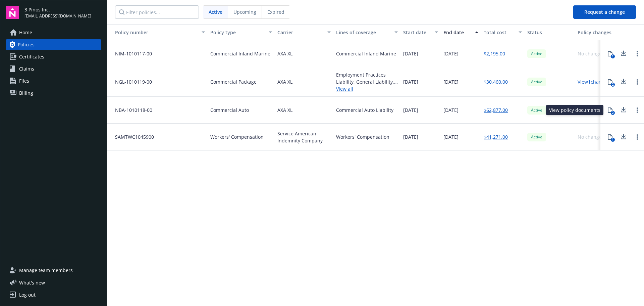 The height and width of the screenshot is (306, 644). I want to click on span: Policies, so click(26, 45).